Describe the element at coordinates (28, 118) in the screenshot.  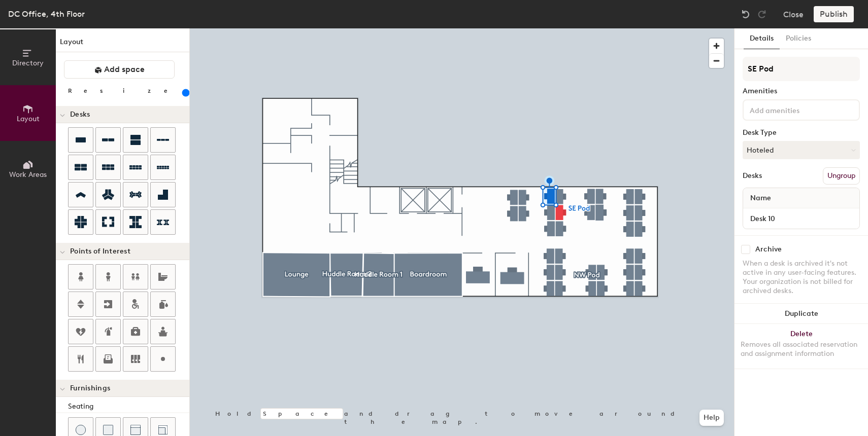
I see `span: Layout` at that location.